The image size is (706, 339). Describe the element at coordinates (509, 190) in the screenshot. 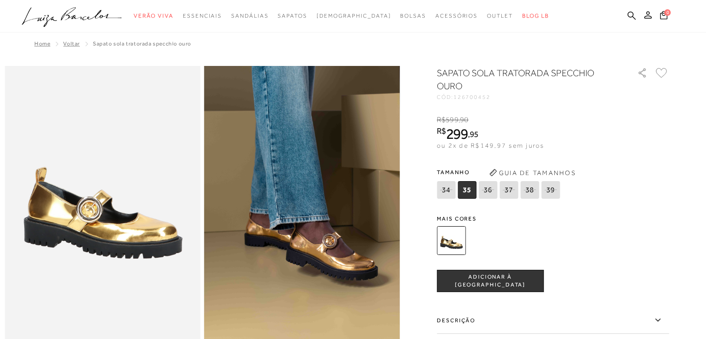

I see `span: 37` at that location.